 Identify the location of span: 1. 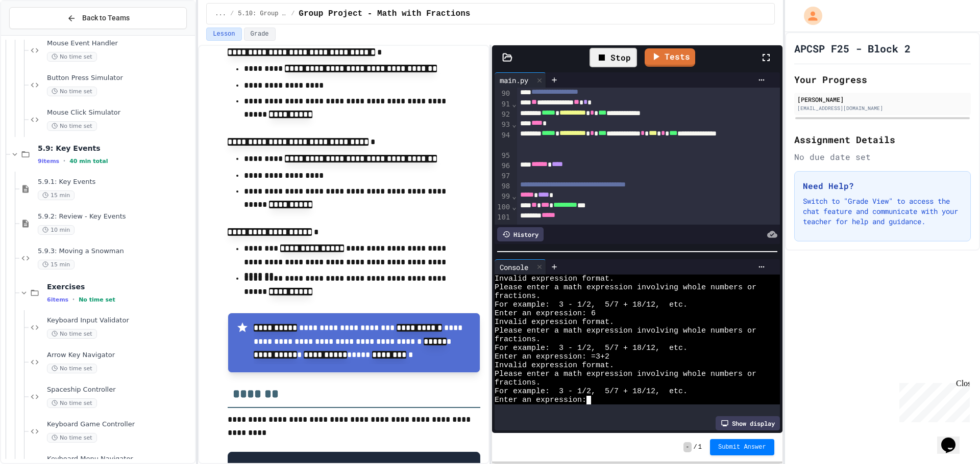
(700, 448).